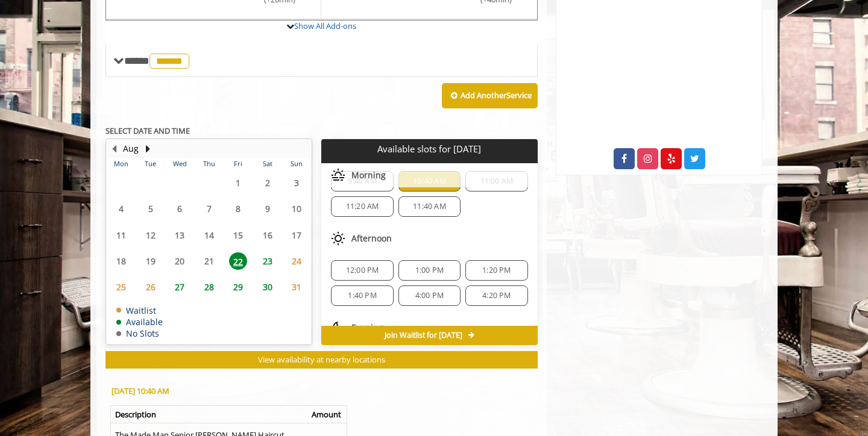 Image resolution: width=868 pixels, height=436 pixels. What do you see at coordinates (490, 96) in the screenshot?
I see `button: Add AnotherService` at bounding box center [490, 96].